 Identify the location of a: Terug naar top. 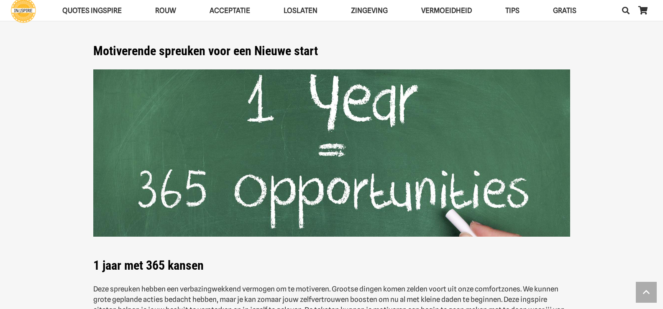
(647, 293).